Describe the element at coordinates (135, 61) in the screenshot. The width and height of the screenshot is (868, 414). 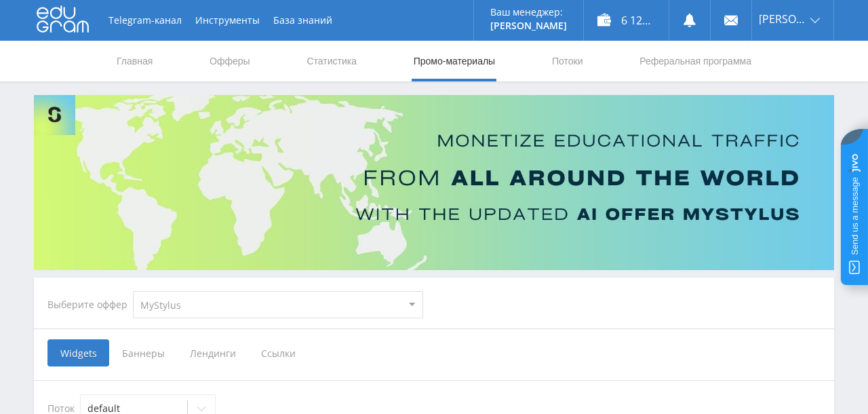
I see `a: Главная` at that location.